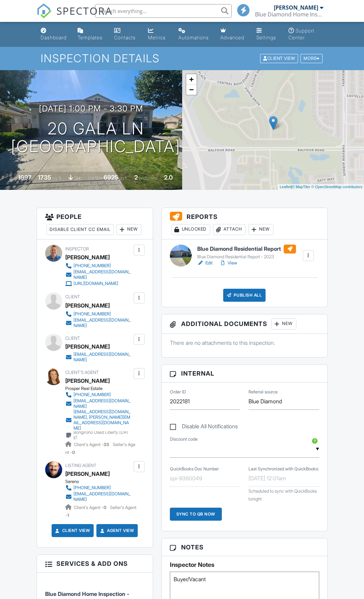  Describe the element at coordinates (44, 11) in the screenshot. I see `img: The Best Home Inspection Software - Spectora` at that location.